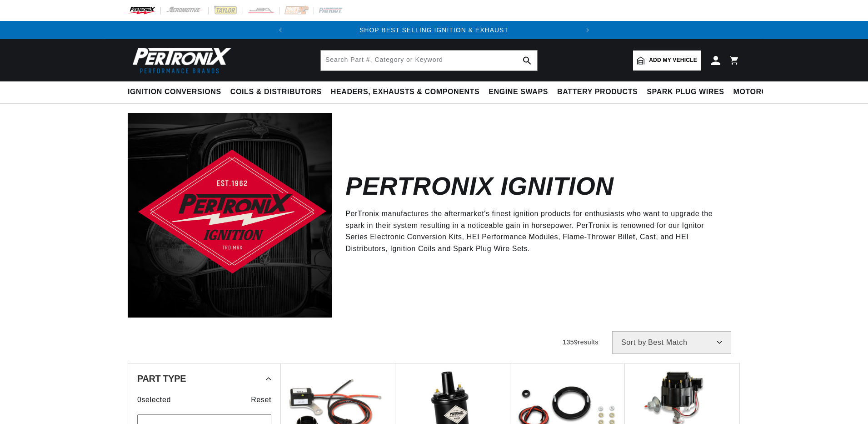  Describe the element at coordinates (276, 92) in the screenshot. I see `summary: Coils & Distributors` at that location.